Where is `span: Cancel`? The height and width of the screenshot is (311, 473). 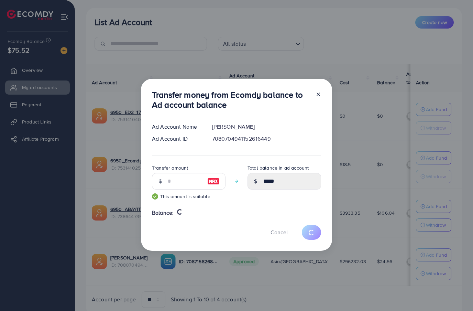
span: Cancel is located at coordinates (279, 232).